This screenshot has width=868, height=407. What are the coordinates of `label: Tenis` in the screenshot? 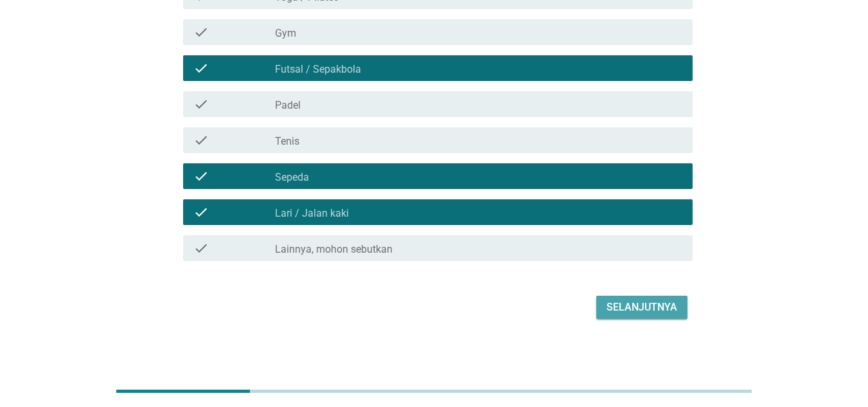 It's located at (287, 142).